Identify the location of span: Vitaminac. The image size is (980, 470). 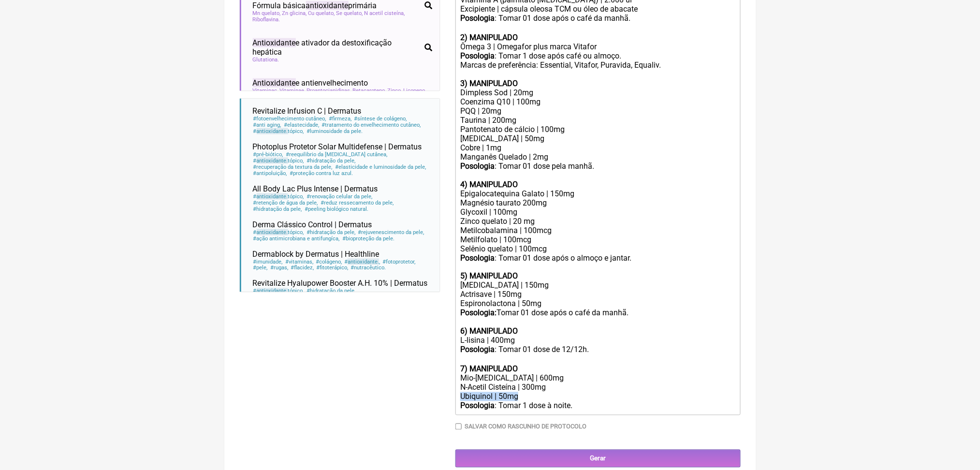
(266, 90).